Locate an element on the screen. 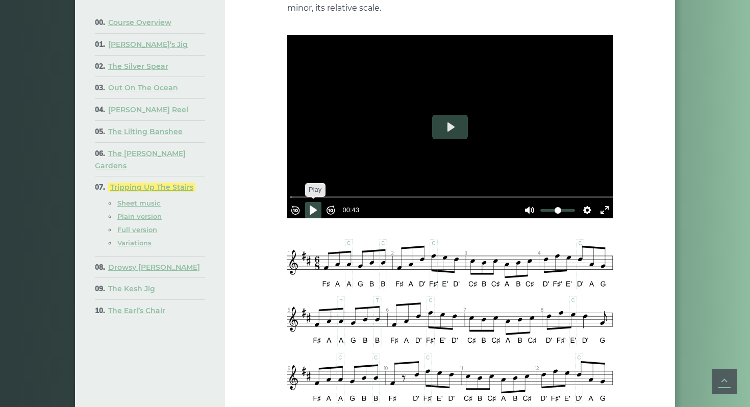  a: Sheet music is located at coordinates (139, 203).